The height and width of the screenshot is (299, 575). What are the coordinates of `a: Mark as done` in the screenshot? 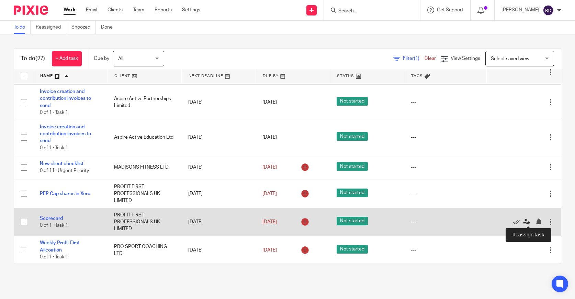 It's located at (518, 222).